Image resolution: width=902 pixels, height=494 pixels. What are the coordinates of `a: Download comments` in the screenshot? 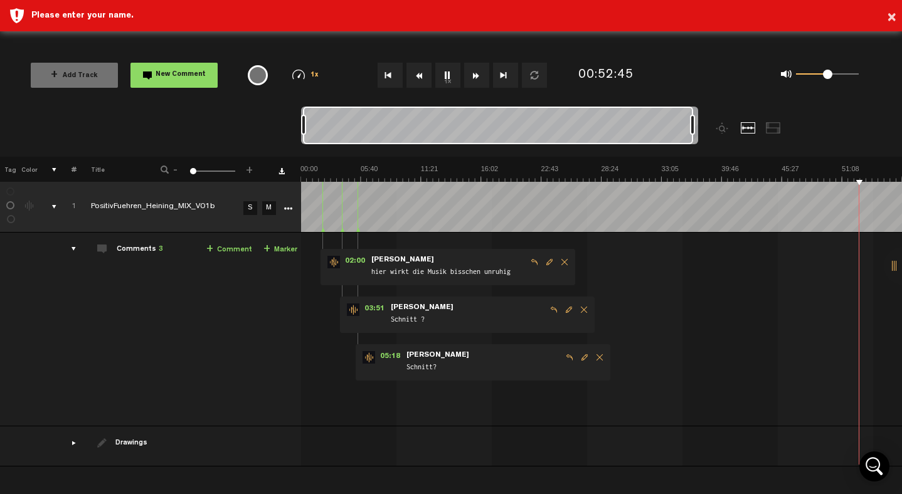 It's located at (282, 171).